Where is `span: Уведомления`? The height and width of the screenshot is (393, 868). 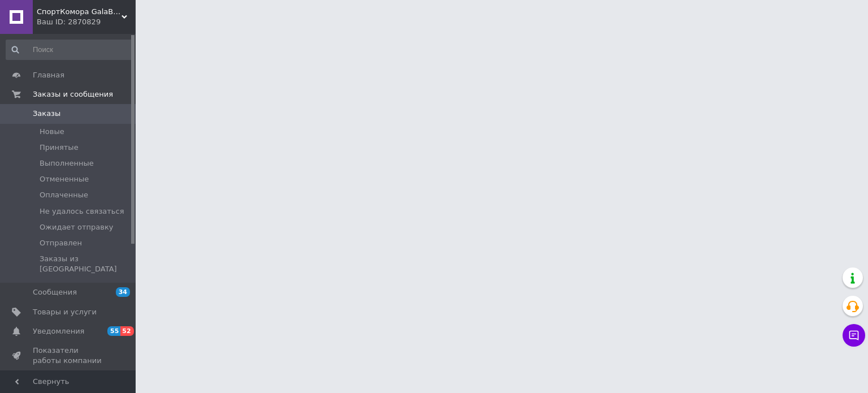
span: Уведомления is located at coordinates (59, 332).